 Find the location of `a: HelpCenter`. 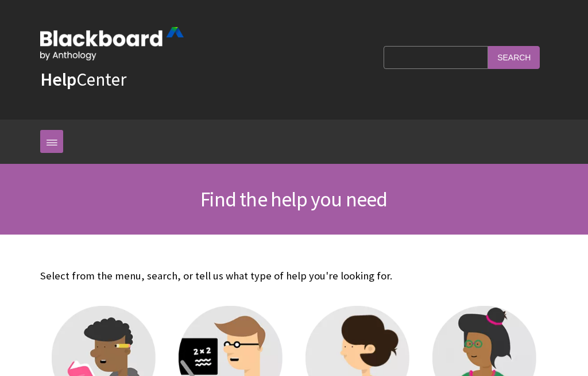

a: HelpCenter is located at coordinates (83, 79).